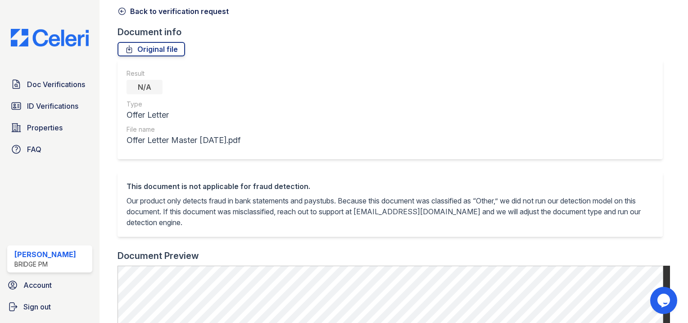  Describe the element at coordinates (45, 128) in the screenshot. I see `span: Properties` at that location.